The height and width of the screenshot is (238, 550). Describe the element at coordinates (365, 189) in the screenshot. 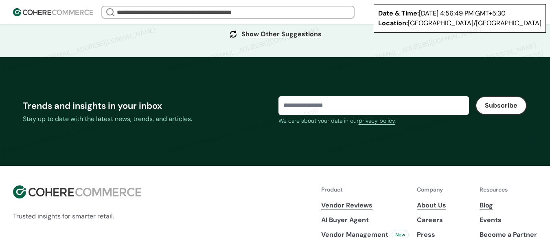

I see `p: Product` at that location.